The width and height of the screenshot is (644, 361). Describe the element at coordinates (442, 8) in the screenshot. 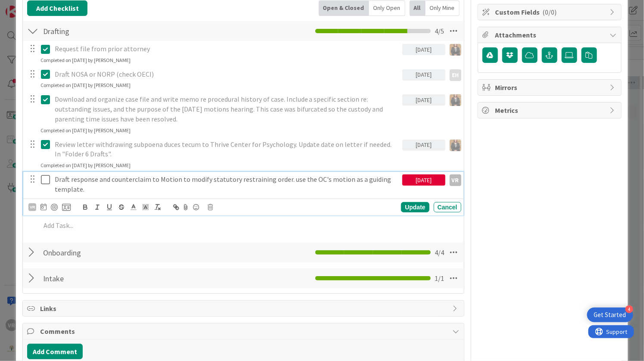

I see `div: Only Mine` at that location.